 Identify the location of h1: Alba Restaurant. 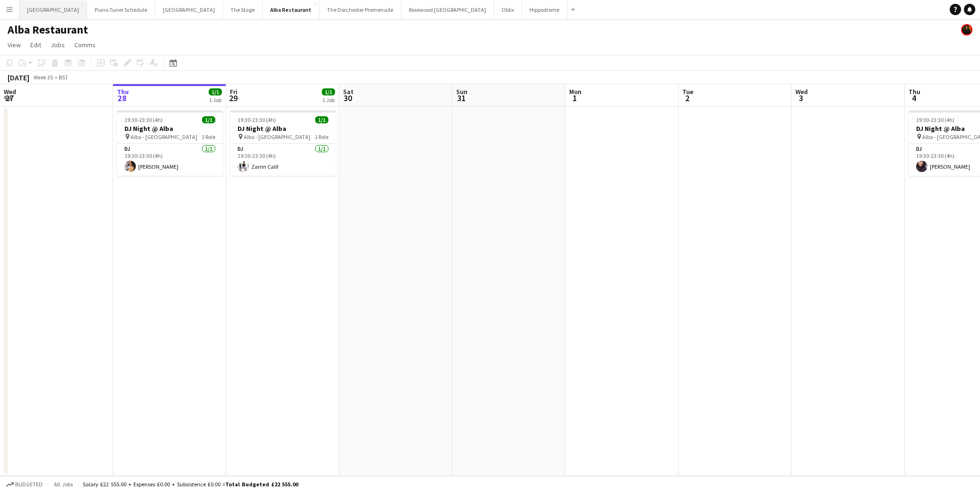
(48, 30).